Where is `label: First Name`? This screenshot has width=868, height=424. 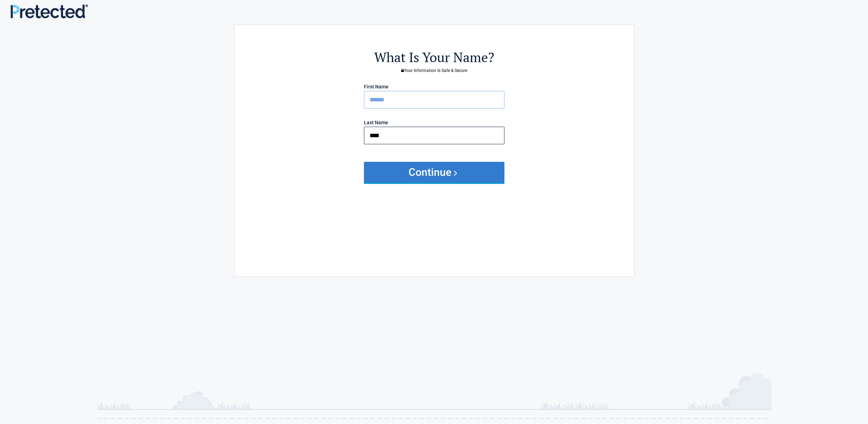 label: First Name is located at coordinates (376, 87).